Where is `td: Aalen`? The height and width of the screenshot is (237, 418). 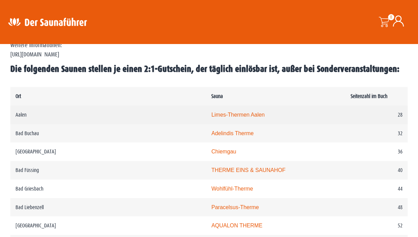
td: Aalen is located at coordinates (108, 115).